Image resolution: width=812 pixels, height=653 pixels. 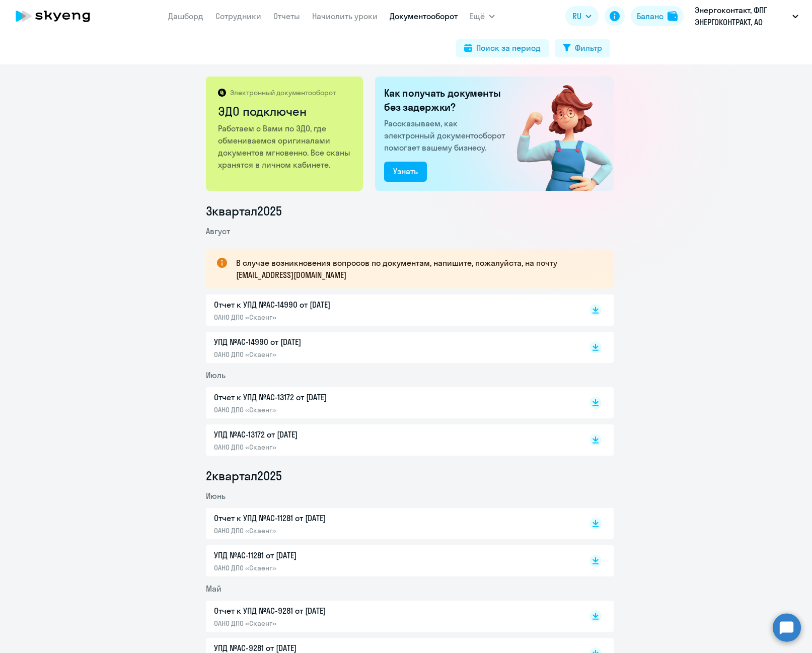 I want to click on p: Электронный документооборот, so click(x=283, y=93).